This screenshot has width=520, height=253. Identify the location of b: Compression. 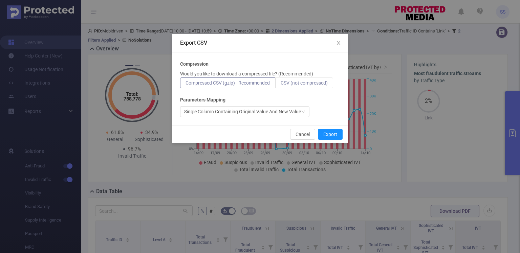
(194, 64).